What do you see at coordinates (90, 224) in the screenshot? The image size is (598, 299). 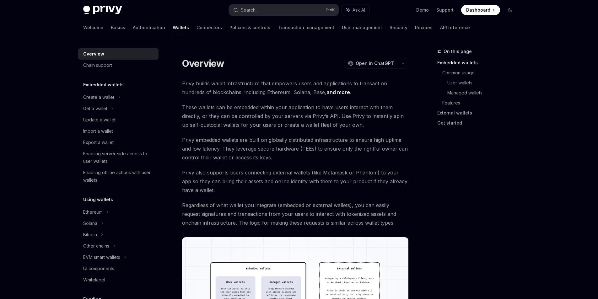 I see `div: Solana` at bounding box center [90, 224].